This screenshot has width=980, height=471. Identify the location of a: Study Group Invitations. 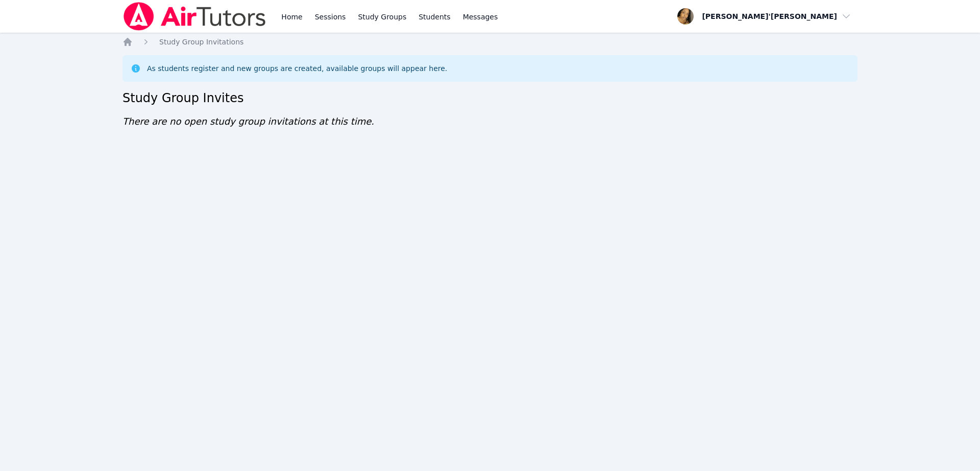
(202, 42).